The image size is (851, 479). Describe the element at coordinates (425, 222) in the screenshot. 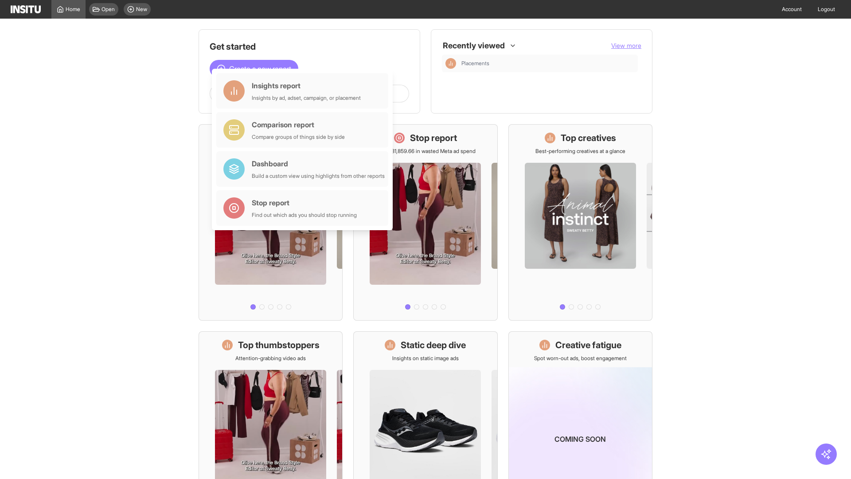

I see `a: Stop reportSave £31,859.66 in wasted Meta ad spend` at that location.